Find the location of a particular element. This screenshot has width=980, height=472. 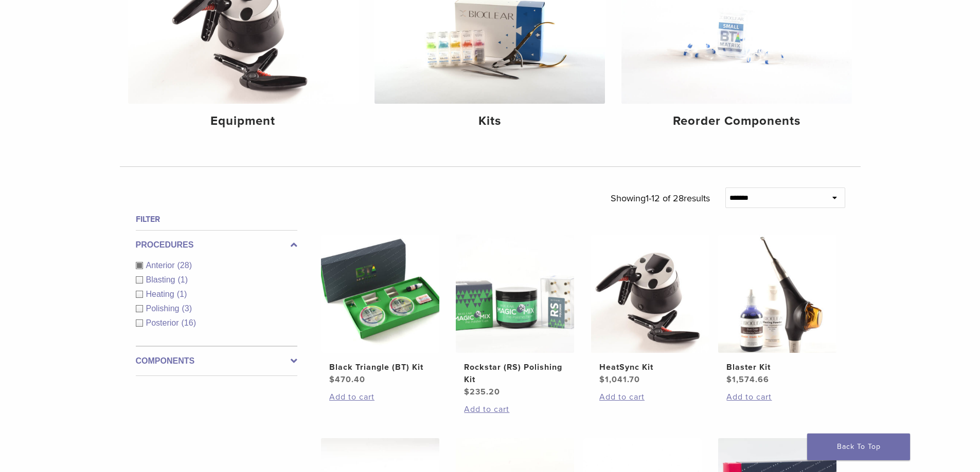

span: (16) is located at coordinates (189, 322).